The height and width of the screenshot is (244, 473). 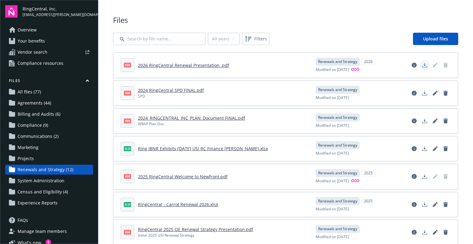 I want to click on a: Marketing, so click(x=49, y=147).